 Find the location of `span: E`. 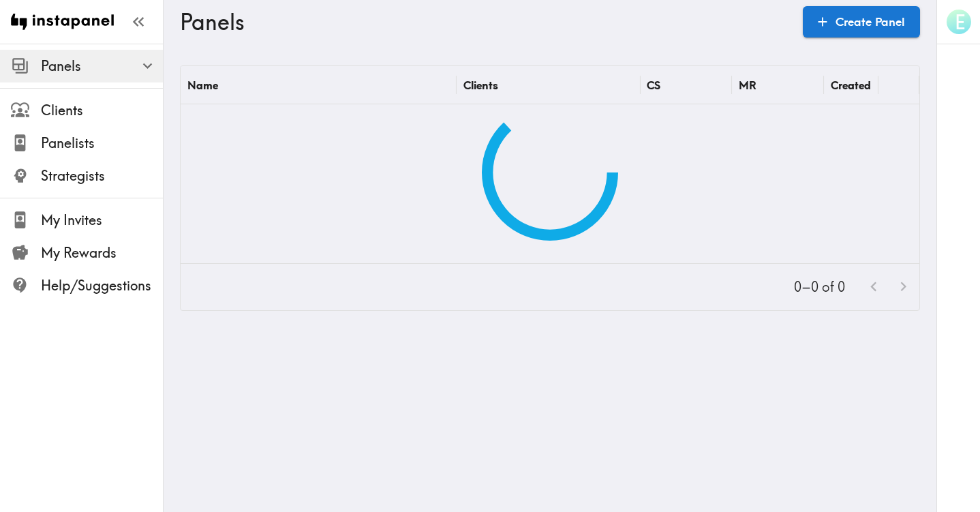

span: E is located at coordinates (960, 22).